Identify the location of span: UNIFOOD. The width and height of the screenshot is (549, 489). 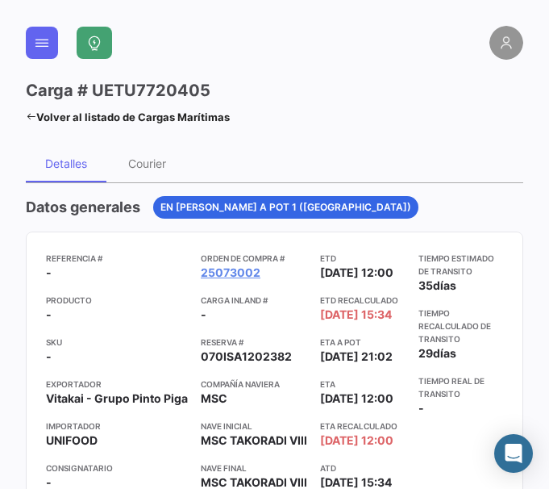
(72, 440).